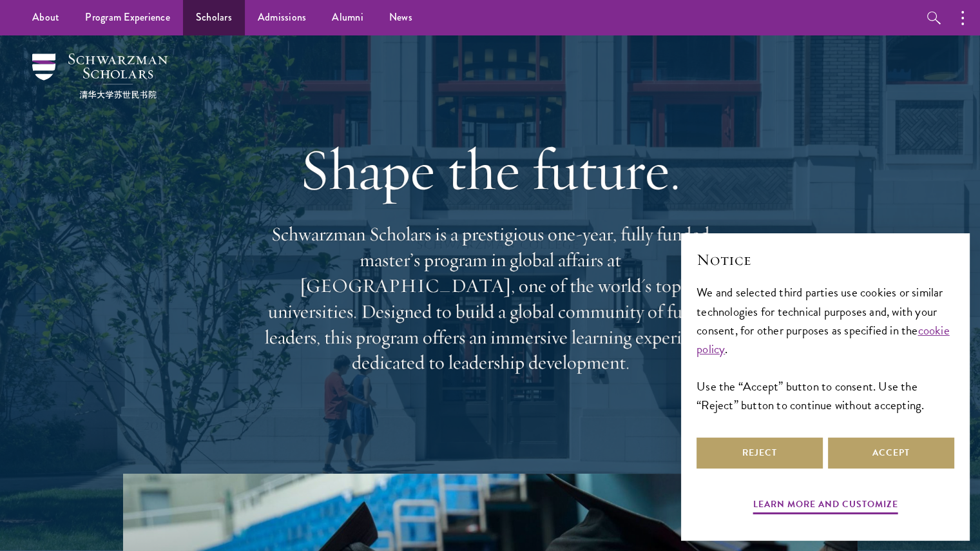  What do you see at coordinates (760, 453) in the screenshot?
I see `button: Reject` at bounding box center [760, 453].